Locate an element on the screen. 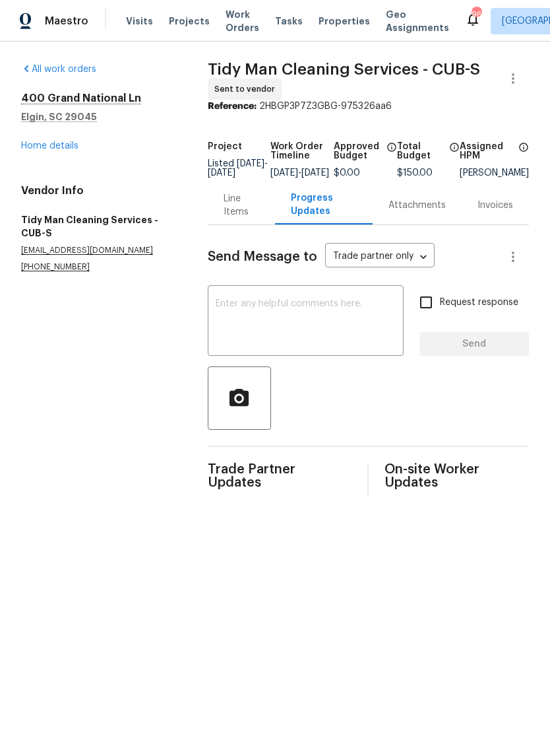  span: Work Orders is located at coordinates (243, 21).